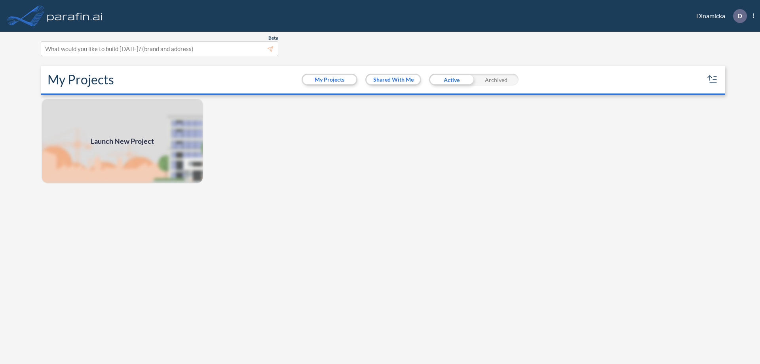  I want to click on button: sort, so click(713, 80).